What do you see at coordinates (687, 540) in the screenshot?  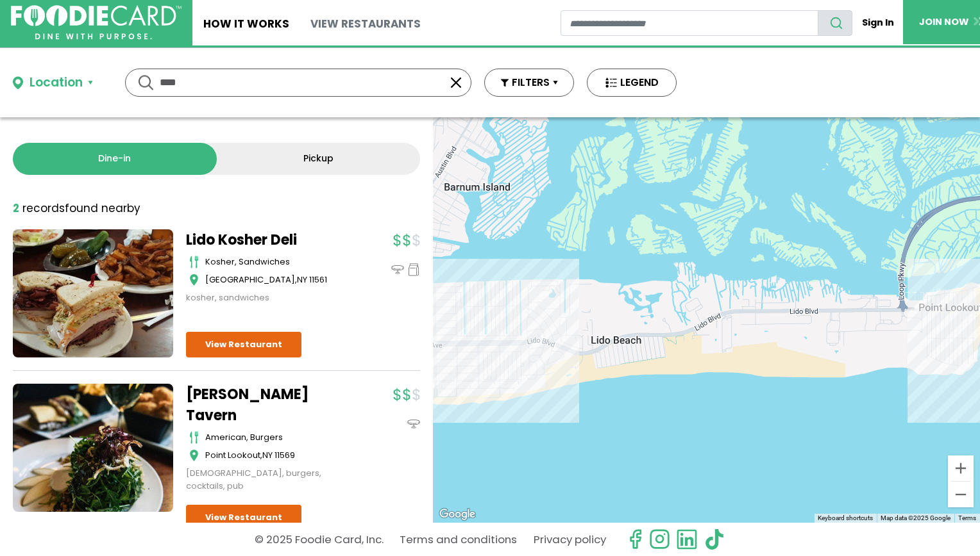 I see `img: linkedin.svg` at bounding box center [687, 540].